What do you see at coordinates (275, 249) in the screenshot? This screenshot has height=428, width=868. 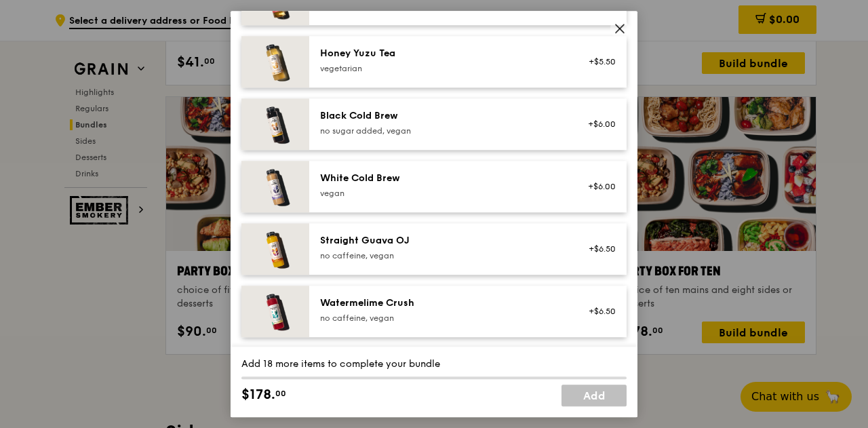 I see `img: daily_normal_HORZ-straight-guava-OJ.jpg` at bounding box center [275, 249].